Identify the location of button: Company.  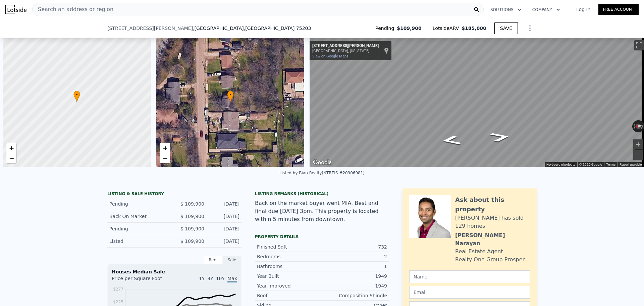
(546, 10).